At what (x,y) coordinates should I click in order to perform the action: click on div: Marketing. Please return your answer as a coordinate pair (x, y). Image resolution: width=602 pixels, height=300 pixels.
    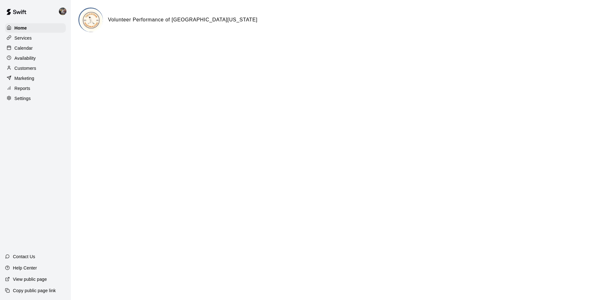
    Looking at the image, I should click on (35, 78).